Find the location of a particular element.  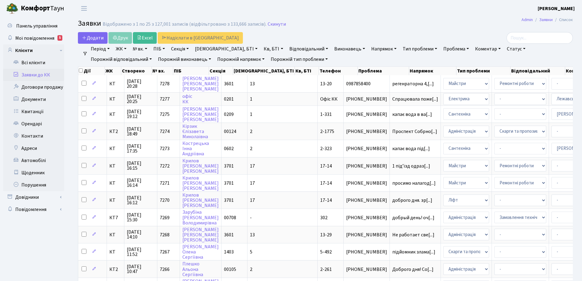

span: 5-492 is located at coordinates (326, 252).